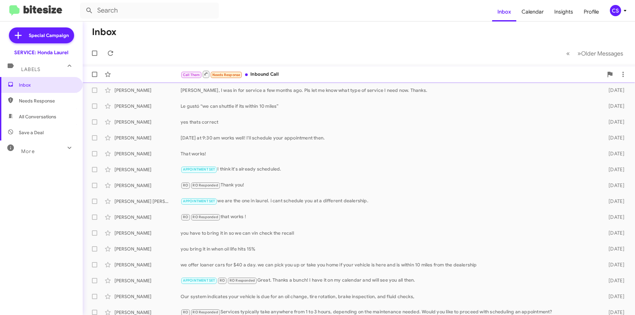 The height and width of the screenshot is (315, 635). I want to click on div: That works!, so click(390, 154).